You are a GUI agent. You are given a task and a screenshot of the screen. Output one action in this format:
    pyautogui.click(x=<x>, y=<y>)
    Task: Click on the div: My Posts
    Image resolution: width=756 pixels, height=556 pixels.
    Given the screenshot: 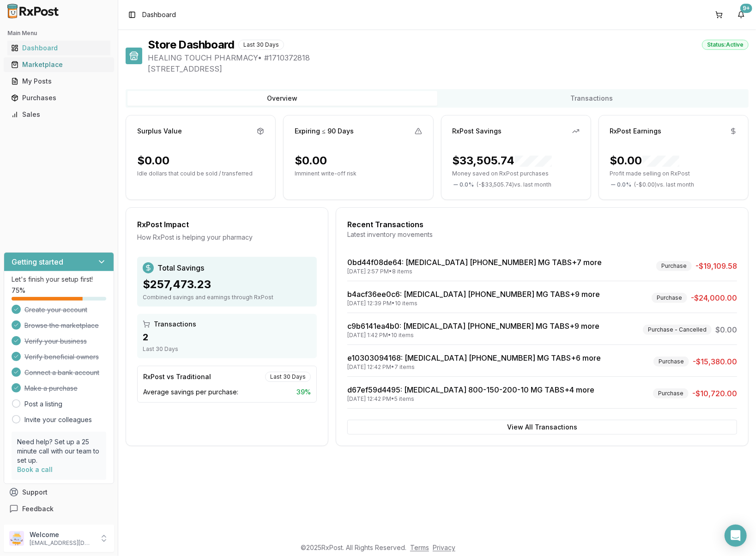 What is the action you would take?
    pyautogui.click(x=59, y=82)
    